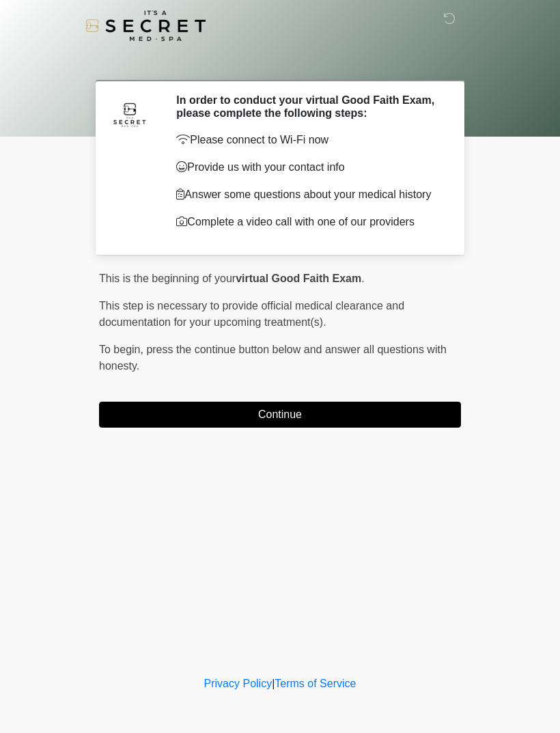 The width and height of the screenshot is (560, 733). Describe the element at coordinates (308, 167) in the screenshot. I see `p: Provide us with your contact info` at that location.